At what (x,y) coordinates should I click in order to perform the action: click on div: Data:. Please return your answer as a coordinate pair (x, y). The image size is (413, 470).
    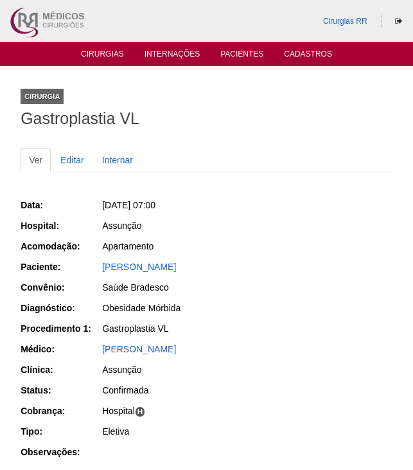
    Looking at the image, I should click on (60, 205).